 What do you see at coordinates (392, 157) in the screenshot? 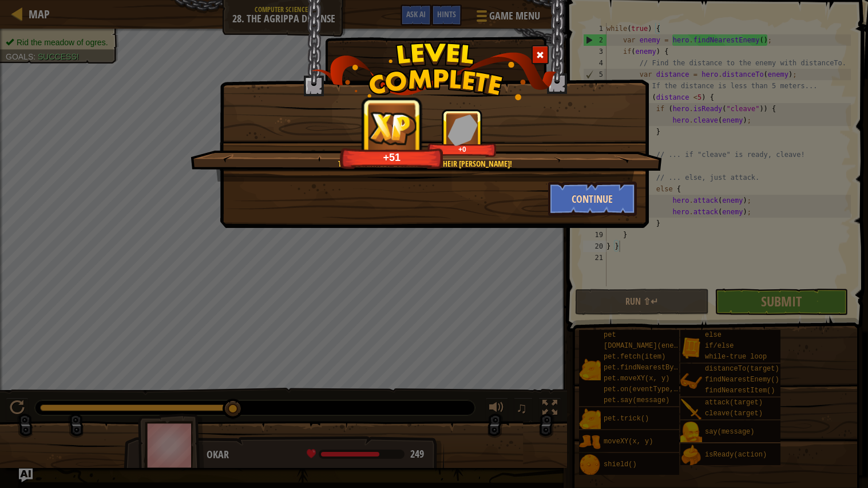
I see `div: +51` at bounding box center [392, 157].